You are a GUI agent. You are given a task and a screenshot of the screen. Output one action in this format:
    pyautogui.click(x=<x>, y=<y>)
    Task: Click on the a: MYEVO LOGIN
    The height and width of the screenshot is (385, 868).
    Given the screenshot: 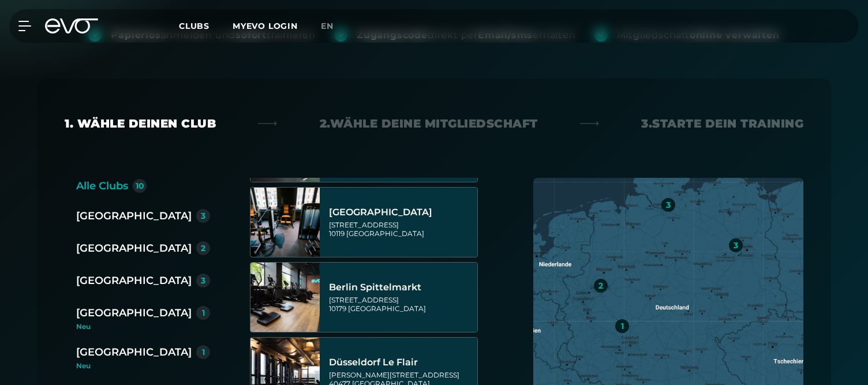 What is the action you would take?
    pyautogui.click(x=265, y=26)
    